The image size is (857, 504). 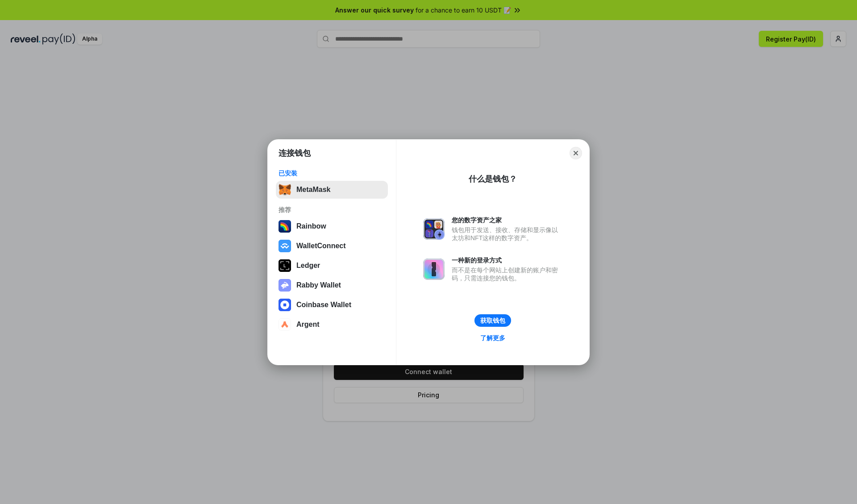 What do you see at coordinates (507, 260) in the screenshot?
I see `div: 一种新的登录方式` at bounding box center [507, 260].